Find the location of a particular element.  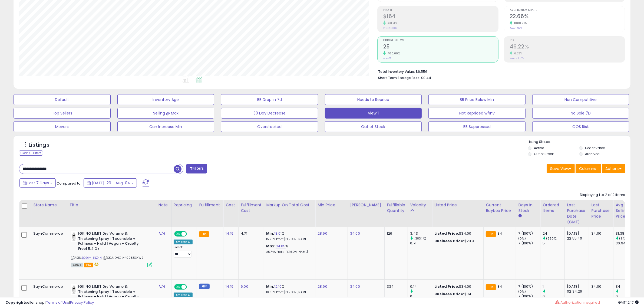

div: 1 is located at coordinates (553, 286).